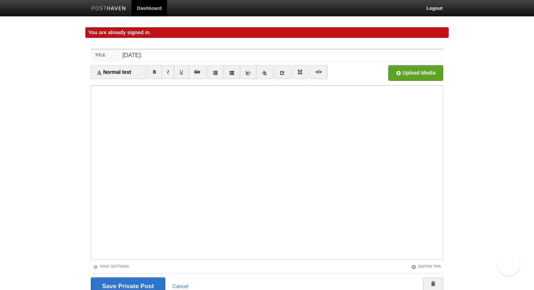 The width and height of the screenshot is (534, 290). Describe the element at coordinates (109, 9) in the screenshot. I see `img: Posthaven-bar` at that location.